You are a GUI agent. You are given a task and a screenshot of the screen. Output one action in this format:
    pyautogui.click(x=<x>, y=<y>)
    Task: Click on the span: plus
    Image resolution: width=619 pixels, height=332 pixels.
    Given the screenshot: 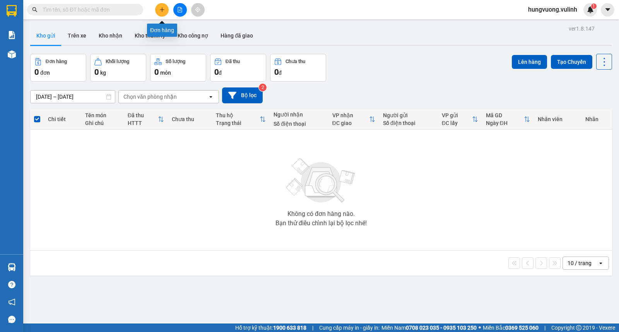 What is the action you would take?
    pyautogui.click(x=162, y=10)
    